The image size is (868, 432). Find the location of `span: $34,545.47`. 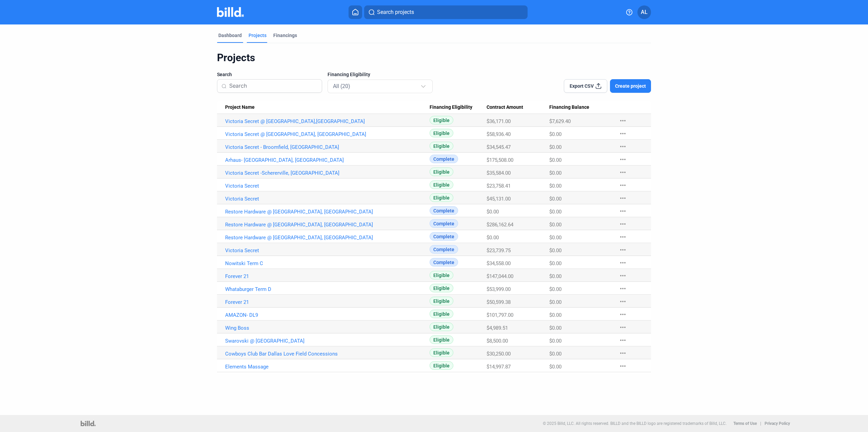

span: $34,545.47 is located at coordinates (499, 147).